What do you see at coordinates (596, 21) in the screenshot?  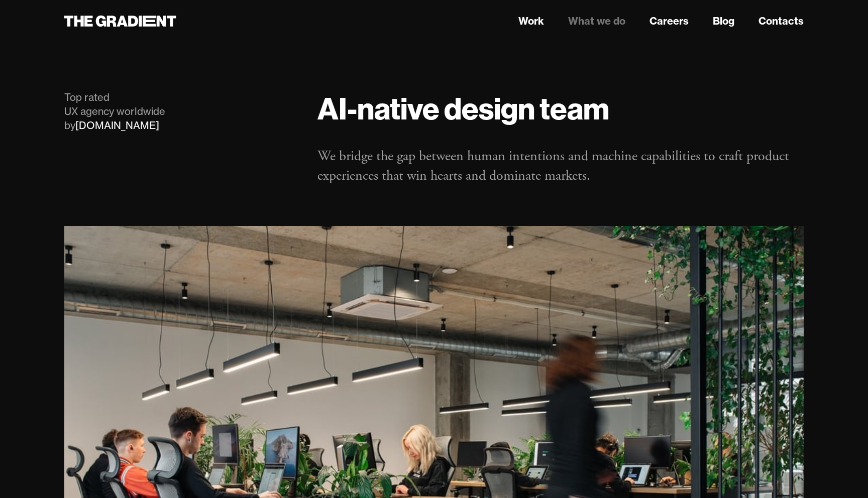 I see `a: What we do` at bounding box center [596, 21].